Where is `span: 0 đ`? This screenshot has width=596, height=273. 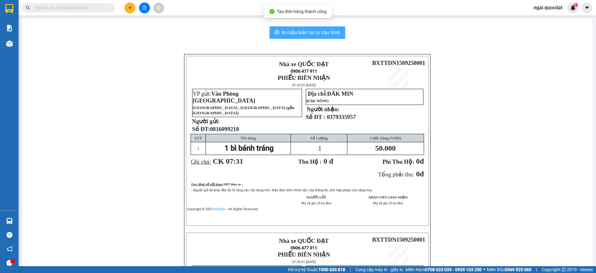 span: 0 đ is located at coordinates (328, 161).